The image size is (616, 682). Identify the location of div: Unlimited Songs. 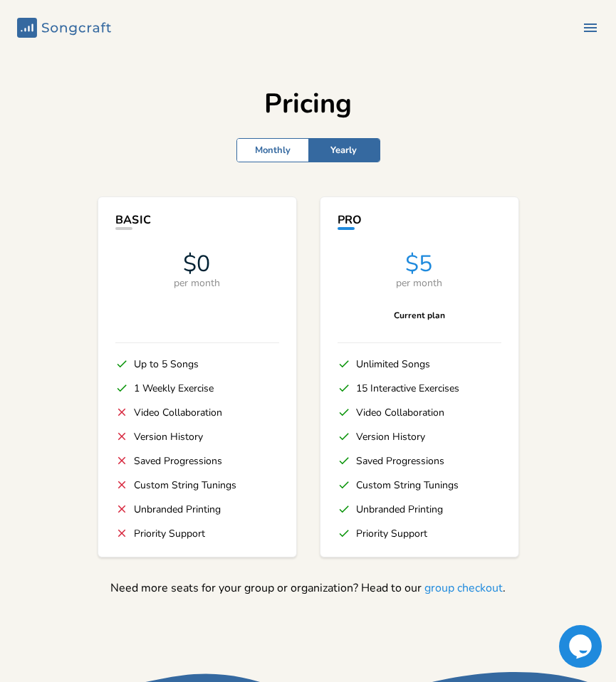
(393, 364).